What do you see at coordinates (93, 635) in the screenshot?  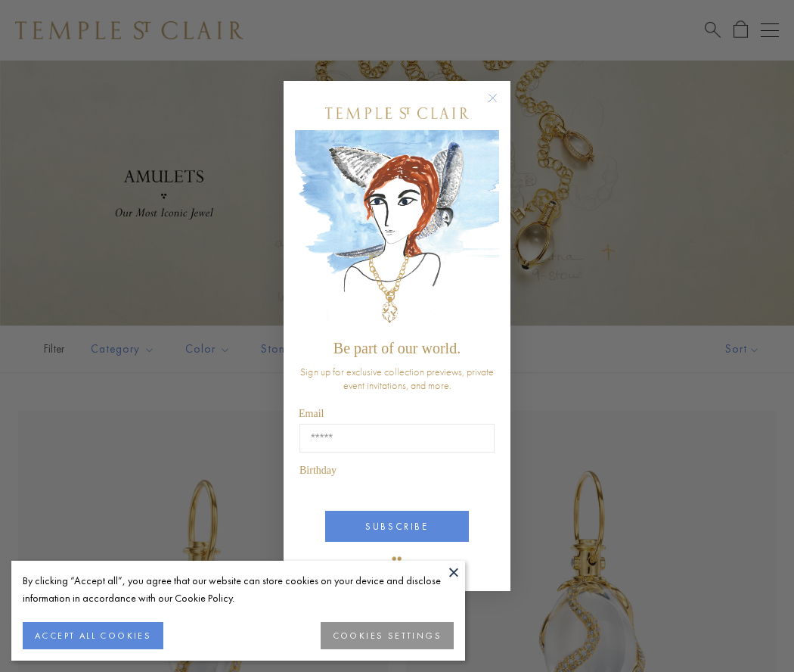 I see `button: ACCEPT ALL COOKIES` at bounding box center [93, 635].